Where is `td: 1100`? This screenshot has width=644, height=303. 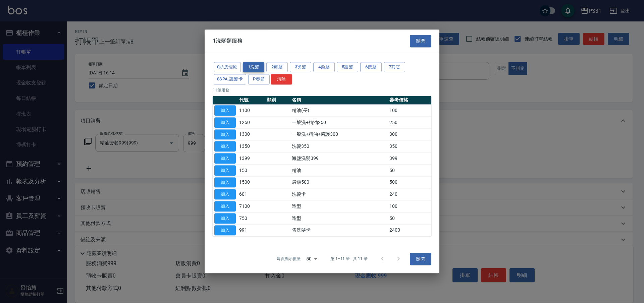 td: 1100 is located at coordinates (252, 111).